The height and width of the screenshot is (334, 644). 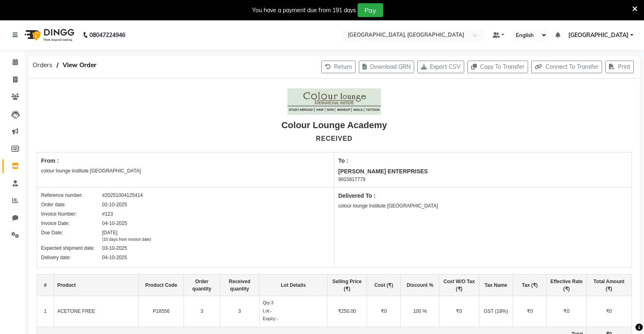 What do you see at coordinates (46, 311) in the screenshot?
I see `td: 1` at bounding box center [46, 311].